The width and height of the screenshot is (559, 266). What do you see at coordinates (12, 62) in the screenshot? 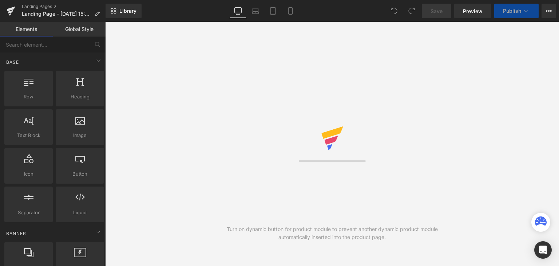
I see `span: Base` at bounding box center [12, 62].